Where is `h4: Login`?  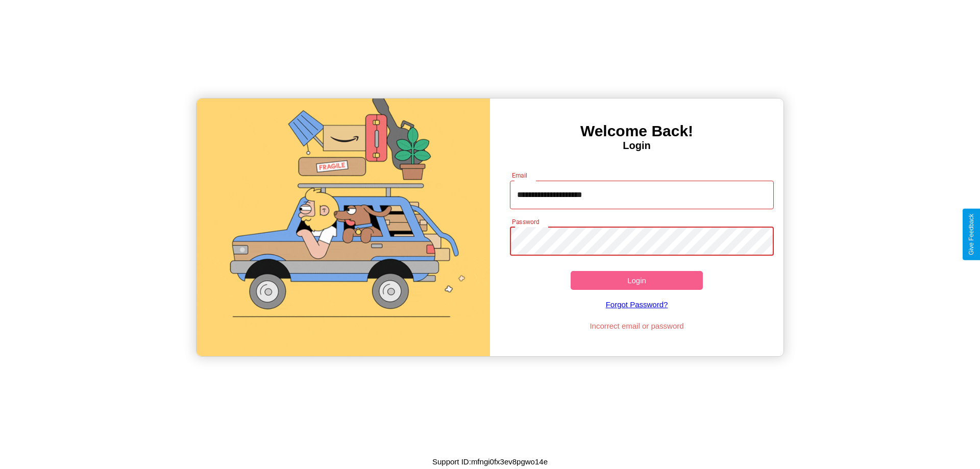
h4: Login is located at coordinates (637, 145).